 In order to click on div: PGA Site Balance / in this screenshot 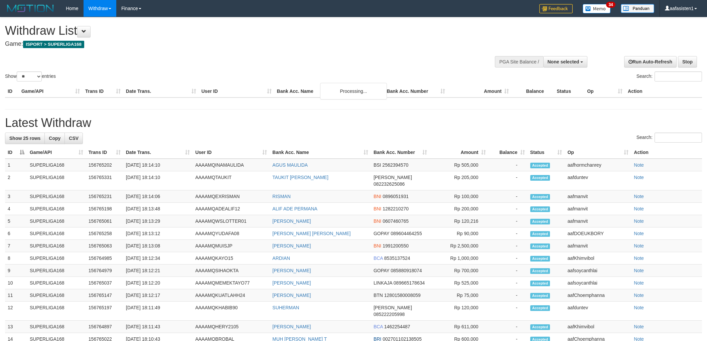, I will do `click(519, 62)`.